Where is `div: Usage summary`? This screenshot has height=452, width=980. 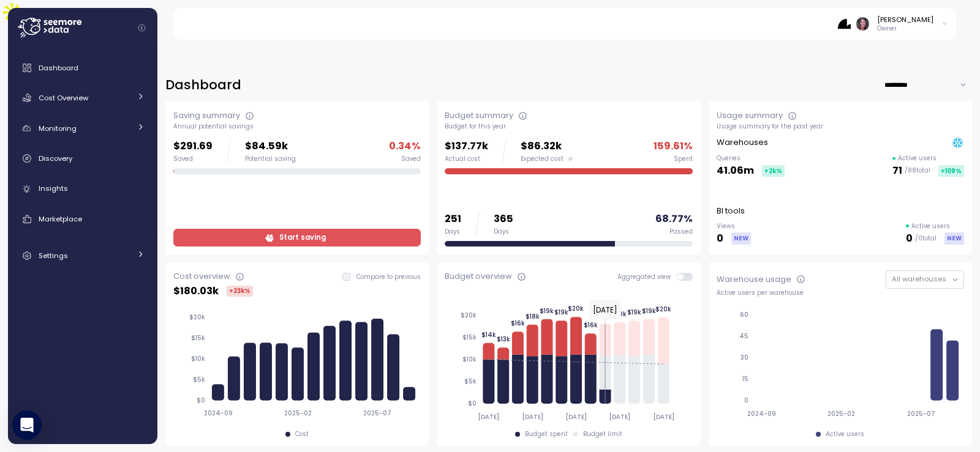
div: Usage summary is located at coordinates (750, 116).